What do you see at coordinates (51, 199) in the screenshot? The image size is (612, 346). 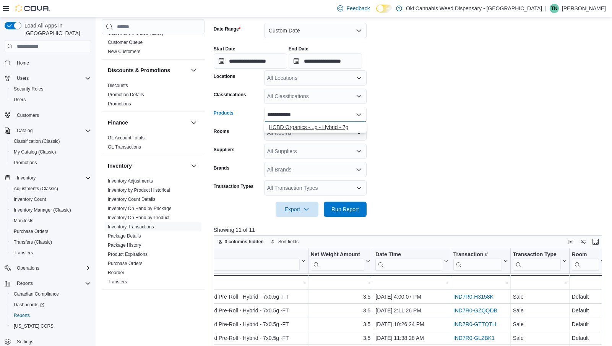 I see `span: Inventory Count` at bounding box center [51, 199].